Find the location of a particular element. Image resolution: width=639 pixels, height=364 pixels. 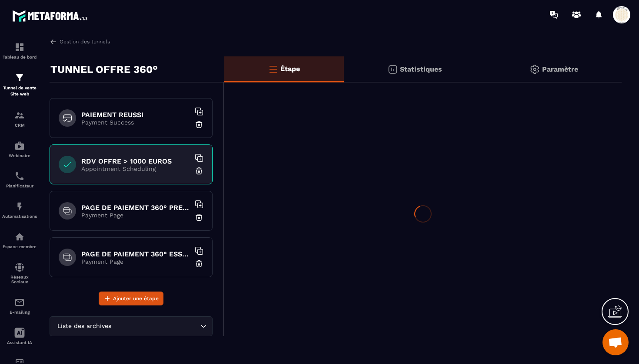

h6: RDV OFFRE > 1000 EUROS is located at coordinates (135, 161).